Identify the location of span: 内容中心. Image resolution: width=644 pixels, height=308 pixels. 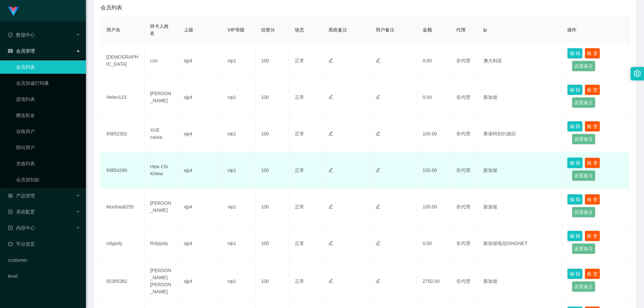
(22, 228).